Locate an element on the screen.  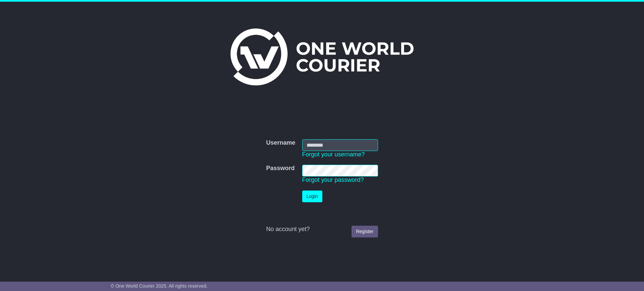
a: Register is located at coordinates (365, 231).